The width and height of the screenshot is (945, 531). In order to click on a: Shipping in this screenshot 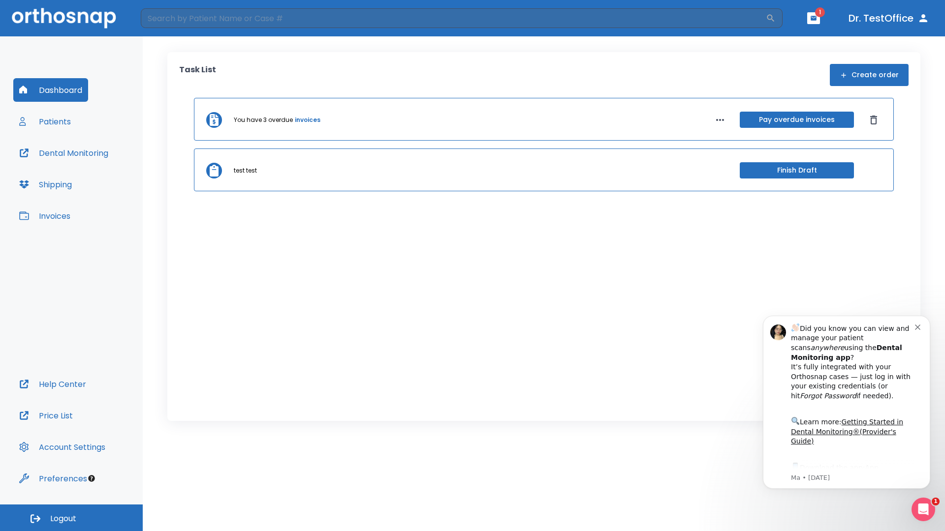, I will do `click(45, 184)`.